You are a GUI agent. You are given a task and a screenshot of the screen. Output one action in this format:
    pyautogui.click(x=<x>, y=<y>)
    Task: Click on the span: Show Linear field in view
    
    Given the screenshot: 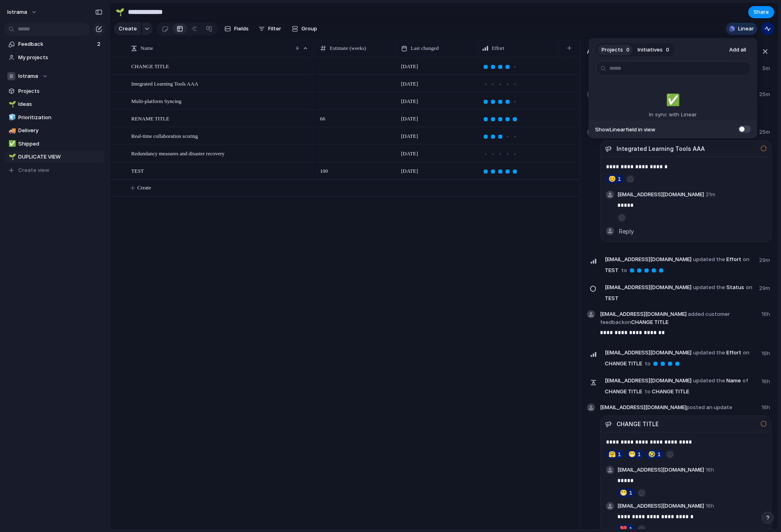 What is the action you would take?
    pyautogui.click(x=625, y=130)
    